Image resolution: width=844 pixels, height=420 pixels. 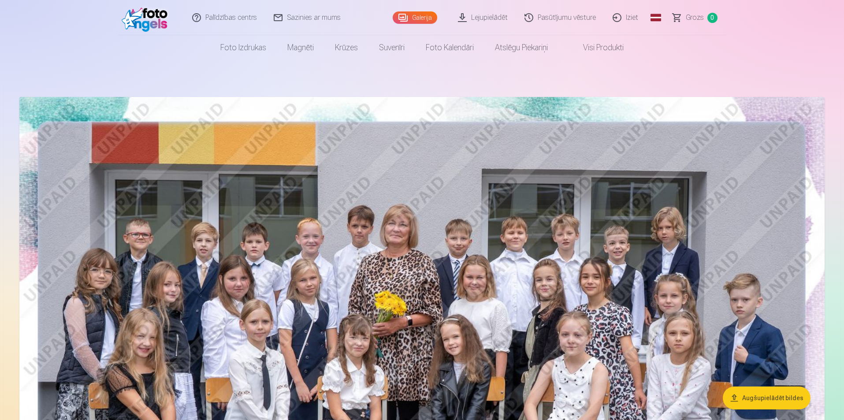 What do you see at coordinates (712, 18) in the screenshot?
I see `span: 0` at bounding box center [712, 18].